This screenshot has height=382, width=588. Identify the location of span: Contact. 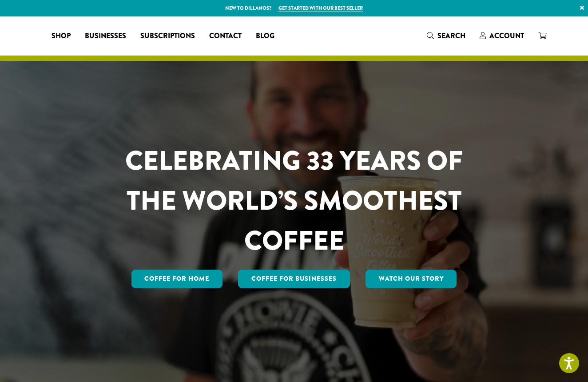
(225, 36).